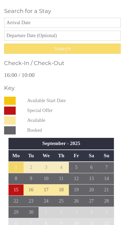  Describe the element at coordinates (31, 212) in the screenshot. I see `td: 30` at that location.